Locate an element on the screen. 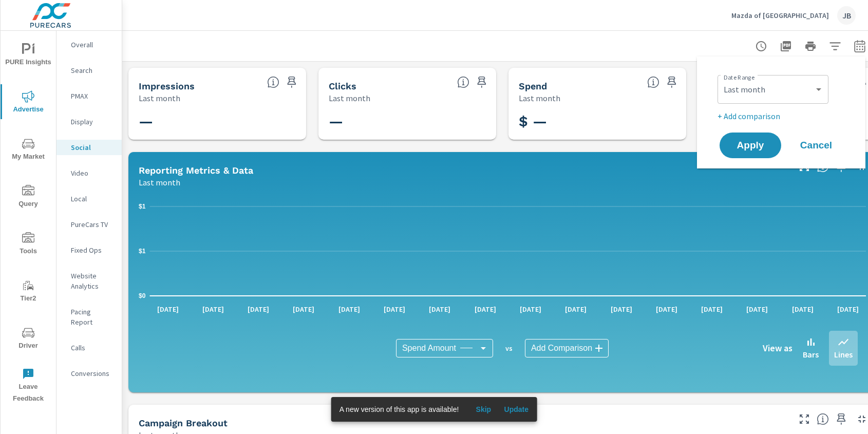 This screenshot has width=868, height=434. div: Conversions is located at coordinates (89, 374).